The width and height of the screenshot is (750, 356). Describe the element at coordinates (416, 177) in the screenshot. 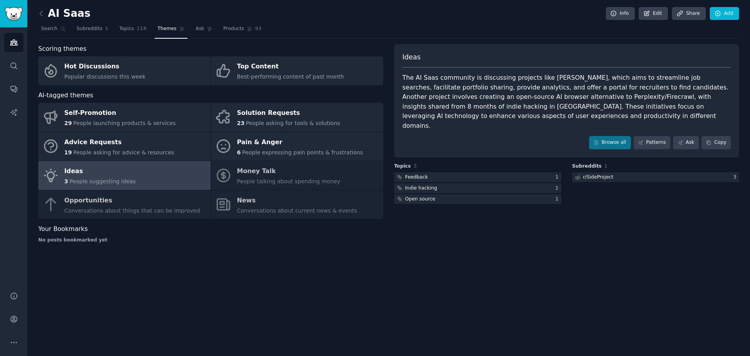

I see `div: Feedback` at that location.